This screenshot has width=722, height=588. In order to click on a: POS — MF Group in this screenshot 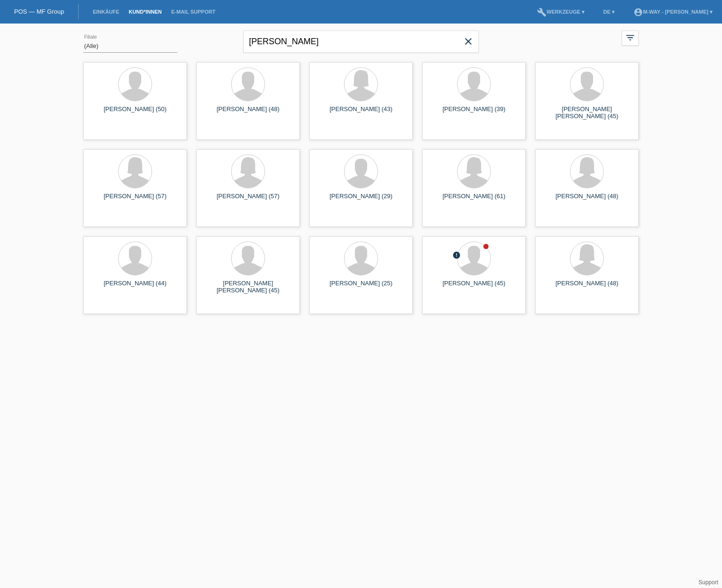, I will do `click(39, 12)`.